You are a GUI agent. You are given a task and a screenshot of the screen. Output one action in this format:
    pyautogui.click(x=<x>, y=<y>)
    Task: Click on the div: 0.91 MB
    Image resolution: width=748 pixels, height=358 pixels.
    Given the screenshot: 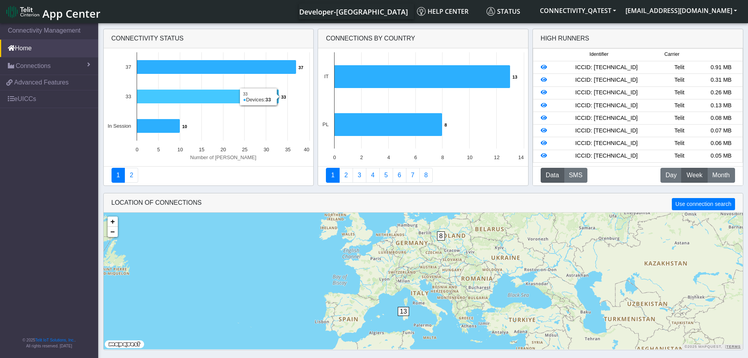 What is the action you would take?
    pyautogui.click(x=721, y=68)
    